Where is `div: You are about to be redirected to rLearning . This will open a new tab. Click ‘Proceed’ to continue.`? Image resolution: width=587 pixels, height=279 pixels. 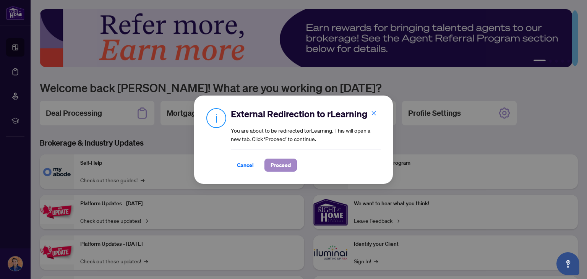 div: You are about to be redirected to rLearning . This will open a new tab. Click ‘Proceed’ to continue. is located at coordinates (306, 139).